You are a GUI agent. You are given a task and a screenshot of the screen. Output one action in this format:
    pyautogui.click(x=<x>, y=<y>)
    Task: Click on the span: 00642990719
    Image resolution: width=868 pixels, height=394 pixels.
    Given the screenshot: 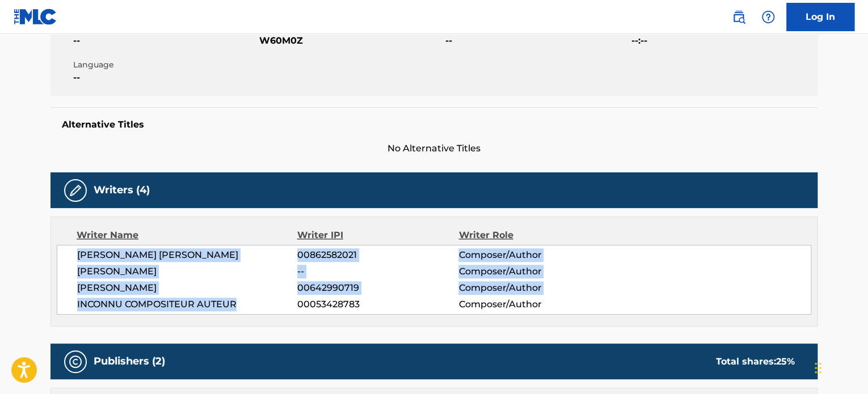 What is the action you would take?
    pyautogui.click(x=378, y=288)
    